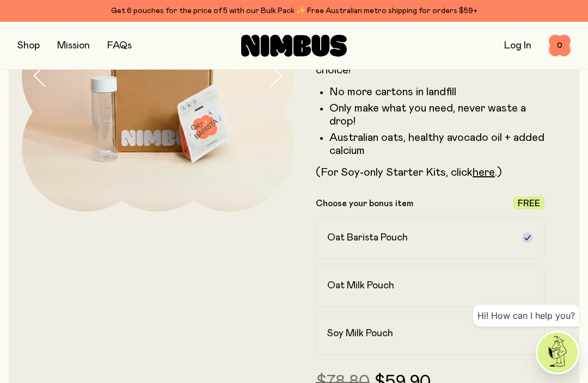 This screenshot has height=383, width=588. I want to click on button: 0, so click(560, 45).